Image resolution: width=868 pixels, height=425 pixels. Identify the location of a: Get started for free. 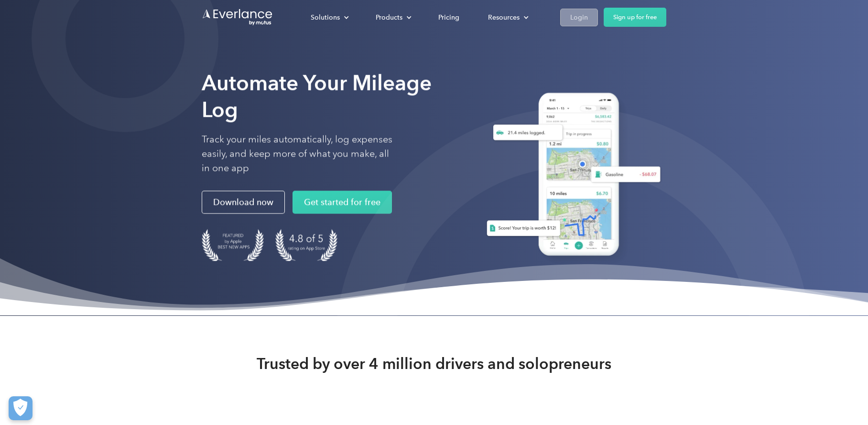
(342, 202).